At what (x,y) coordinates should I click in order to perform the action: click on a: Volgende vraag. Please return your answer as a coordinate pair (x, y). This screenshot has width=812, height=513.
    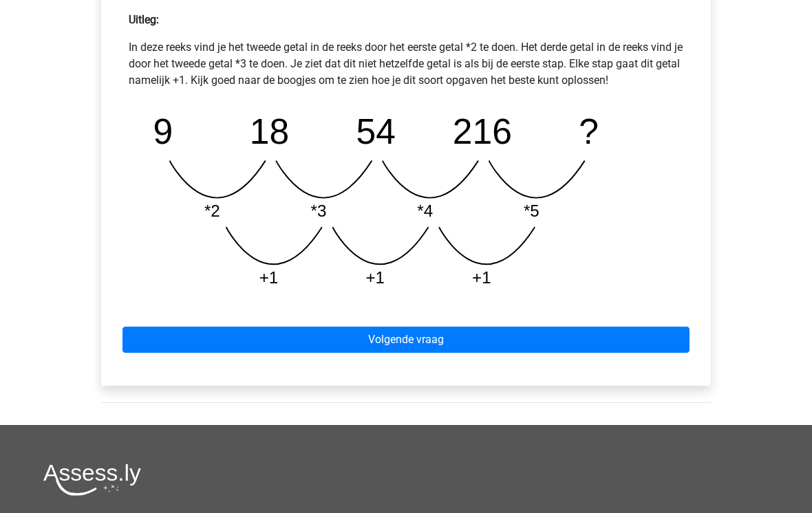
    Looking at the image, I should click on (406, 341).